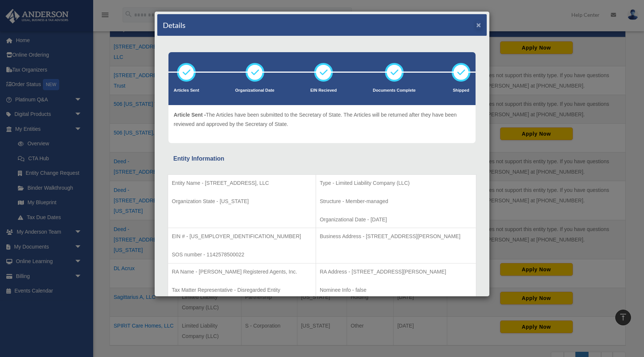 This screenshot has width=644, height=357. What do you see at coordinates (174, 25) in the screenshot?
I see `h4: Details` at bounding box center [174, 25].